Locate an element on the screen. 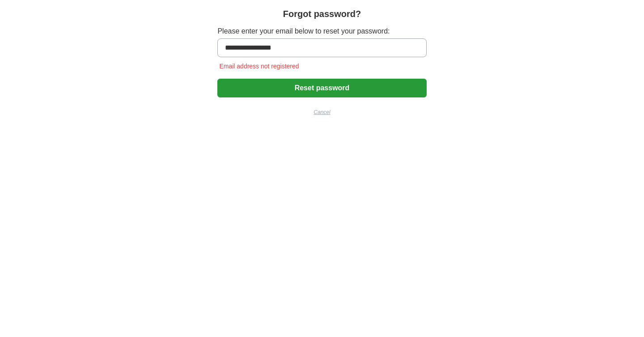  a: Cancel is located at coordinates (321, 112).